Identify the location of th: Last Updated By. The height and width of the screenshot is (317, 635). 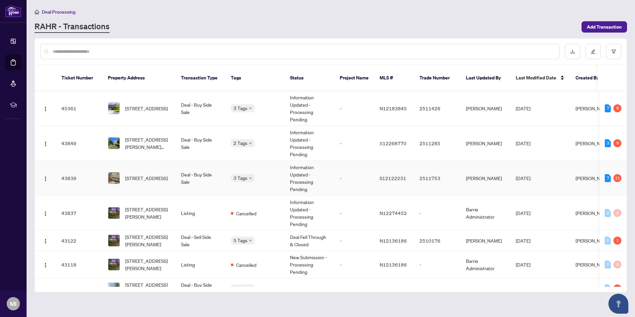
(486, 78).